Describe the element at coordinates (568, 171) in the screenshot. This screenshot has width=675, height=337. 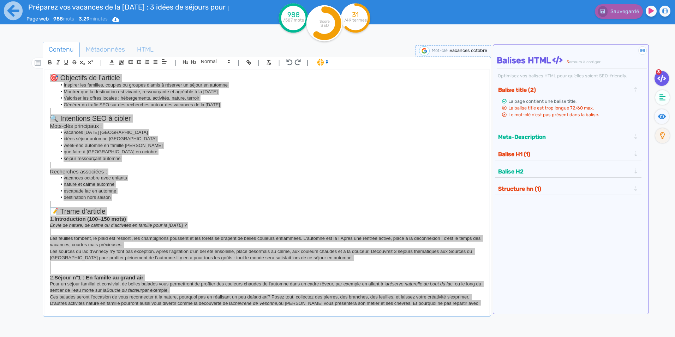
I see `div: Balise H2` at that location.